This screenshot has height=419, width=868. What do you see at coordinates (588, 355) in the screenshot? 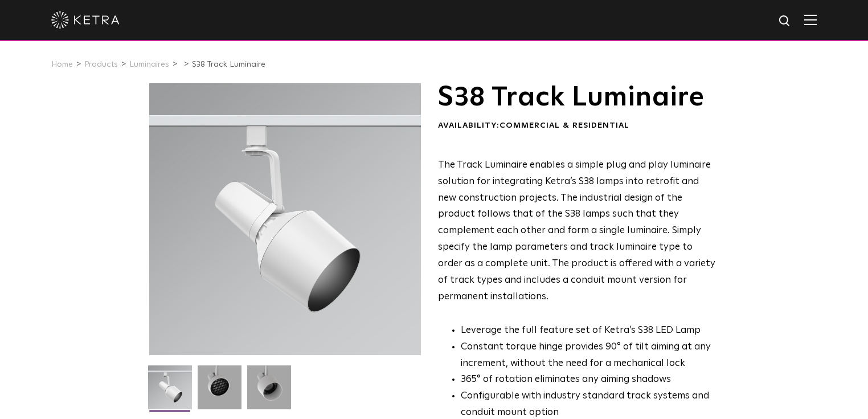
I see `li: Constant torque hinge provides 90° of tilt aiming at any increment, without the need for a mechan...` at bounding box center [588, 355].